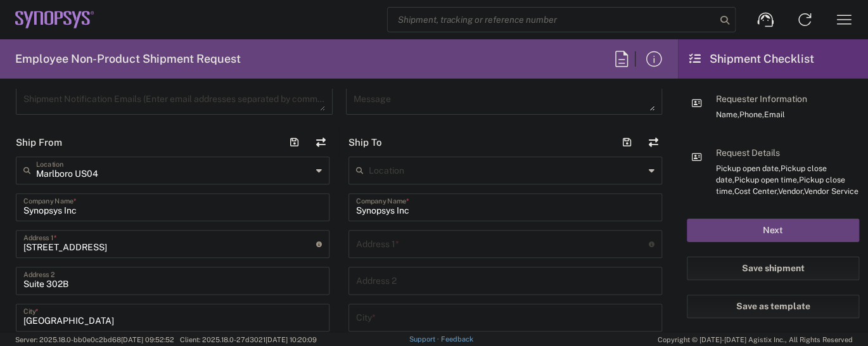 This screenshot has height=346, width=868. I want to click on h2: Ship To, so click(365, 142).